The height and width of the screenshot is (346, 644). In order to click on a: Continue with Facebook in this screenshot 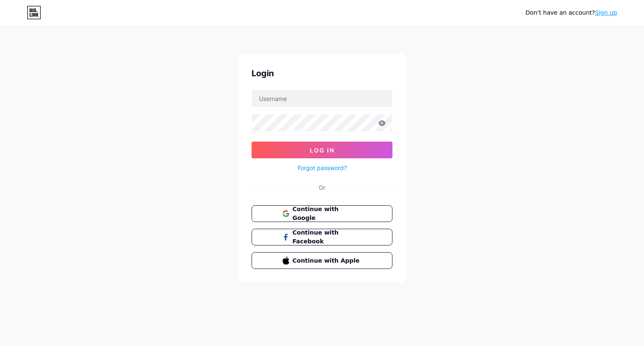, I will do `click(322, 237)`.